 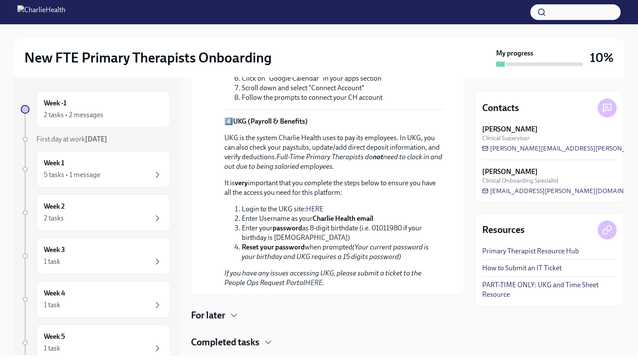 What do you see at coordinates (55, 337) in the screenshot?
I see `h6: Week 5` at bounding box center [55, 337].